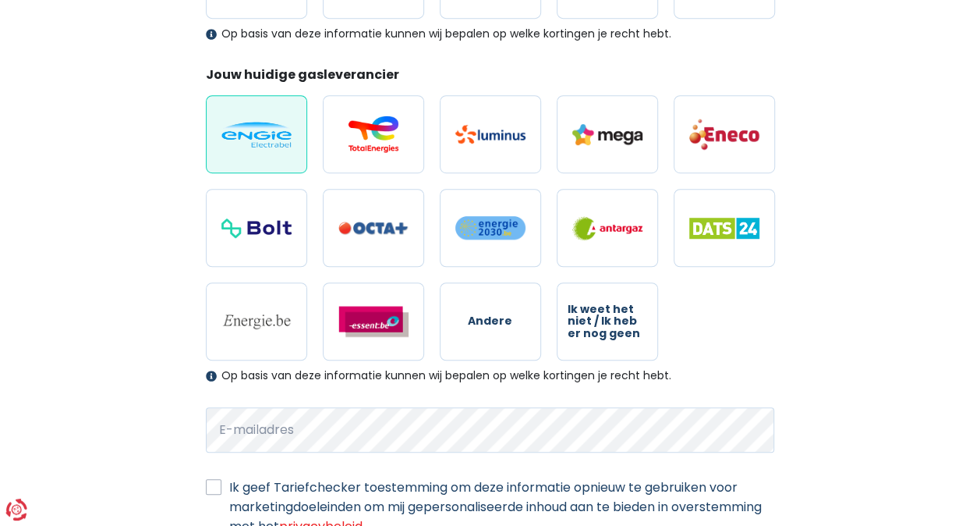 The width and height of the screenshot is (980, 526). What do you see at coordinates (374, 322) in the screenshot?
I see `img: Essent` at bounding box center [374, 322].